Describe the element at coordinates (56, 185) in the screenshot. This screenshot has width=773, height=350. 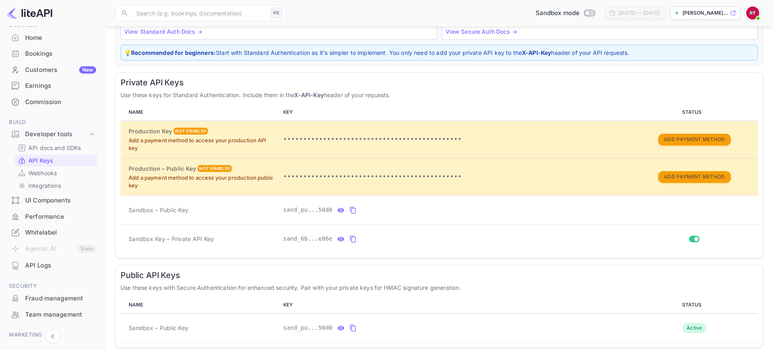
I see `div: Integrations` at that location.